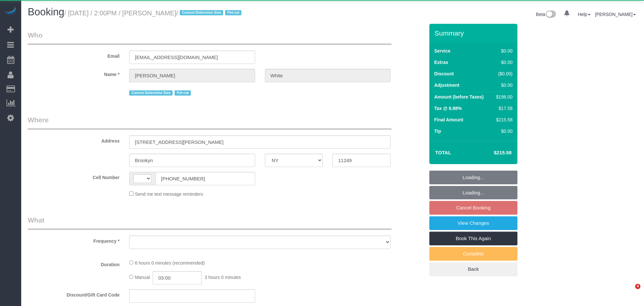  What do you see at coordinates (443, 152) in the screenshot?
I see `strong: Total` at bounding box center [443, 152].